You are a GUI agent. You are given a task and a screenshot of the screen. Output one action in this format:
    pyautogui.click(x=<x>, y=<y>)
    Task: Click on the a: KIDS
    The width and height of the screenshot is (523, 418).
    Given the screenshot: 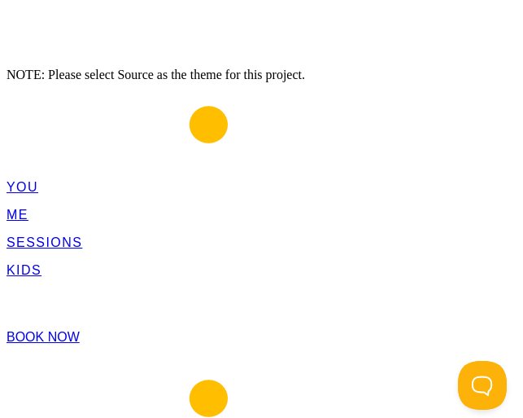 What is the action you would take?
    pyautogui.click(x=24, y=269)
    